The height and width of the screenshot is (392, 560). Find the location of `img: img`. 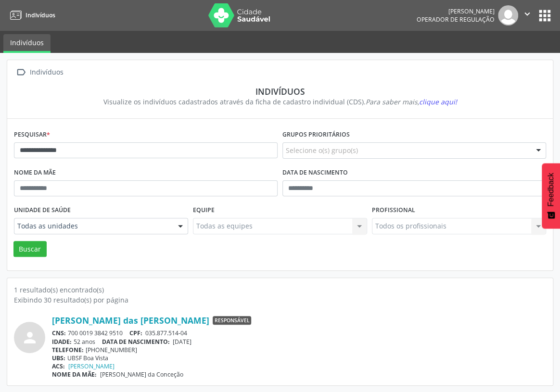

img: img is located at coordinates (508, 16).